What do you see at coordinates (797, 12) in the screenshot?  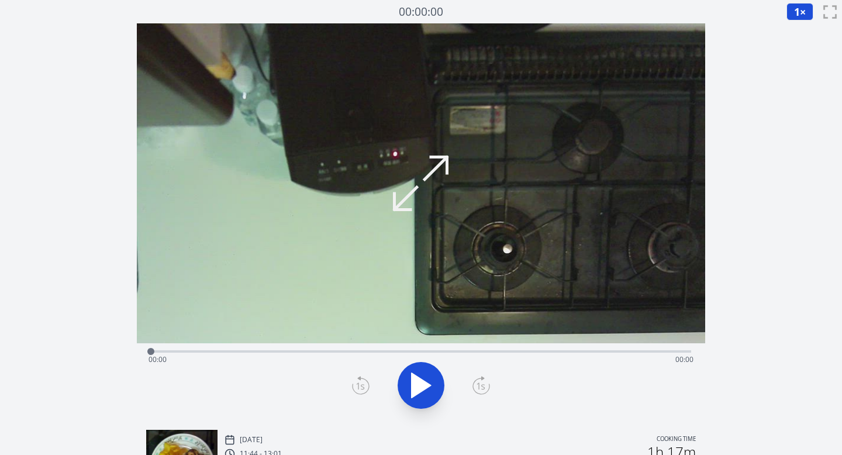 I see `span: 1` at bounding box center [797, 12].